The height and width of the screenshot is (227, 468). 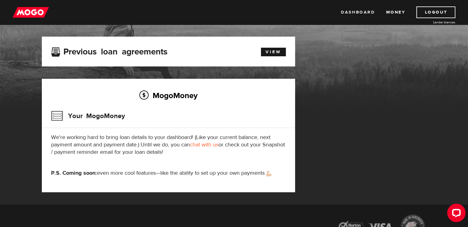 What do you see at coordinates (273, 52) in the screenshot?
I see `a: View` at bounding box center [273, 52].